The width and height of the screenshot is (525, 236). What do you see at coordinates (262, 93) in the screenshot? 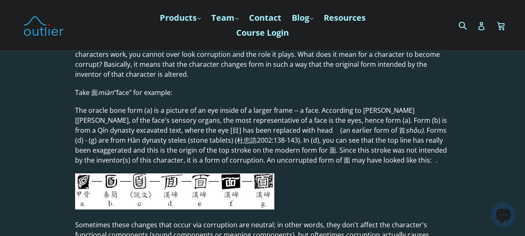
I see `p: Take 面 "face" for example:` at bounding box center [262, 93].